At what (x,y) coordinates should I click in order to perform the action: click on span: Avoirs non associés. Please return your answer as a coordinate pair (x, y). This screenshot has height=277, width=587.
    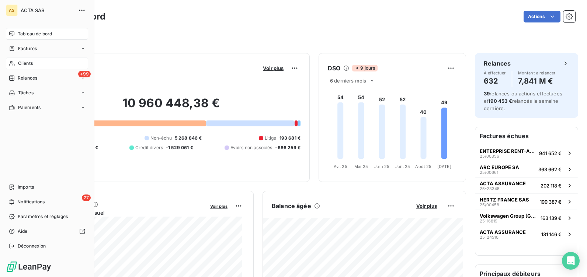
    Looking at the image, I should click on (251, 148).